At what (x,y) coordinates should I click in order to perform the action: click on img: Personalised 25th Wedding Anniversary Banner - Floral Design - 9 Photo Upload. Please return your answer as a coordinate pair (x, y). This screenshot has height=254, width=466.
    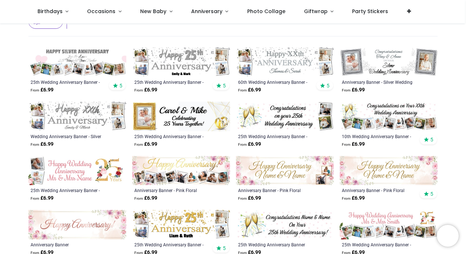
    Looking at the image, I should click on (388, 224).